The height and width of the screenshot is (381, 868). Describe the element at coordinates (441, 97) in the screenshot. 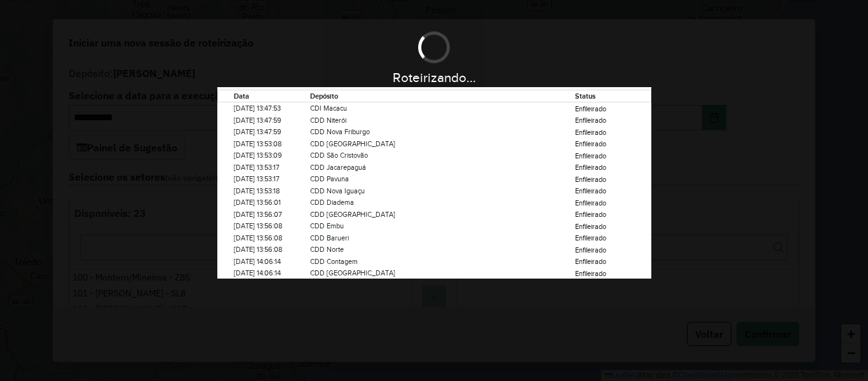

I see `th: Depósito` at that location.